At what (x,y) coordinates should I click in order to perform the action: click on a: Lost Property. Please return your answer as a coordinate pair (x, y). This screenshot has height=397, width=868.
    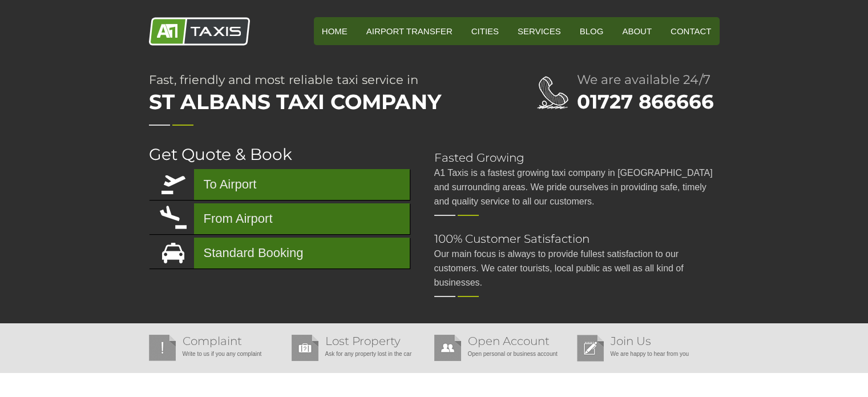
    Looking at the image, I should click on (363, 341).